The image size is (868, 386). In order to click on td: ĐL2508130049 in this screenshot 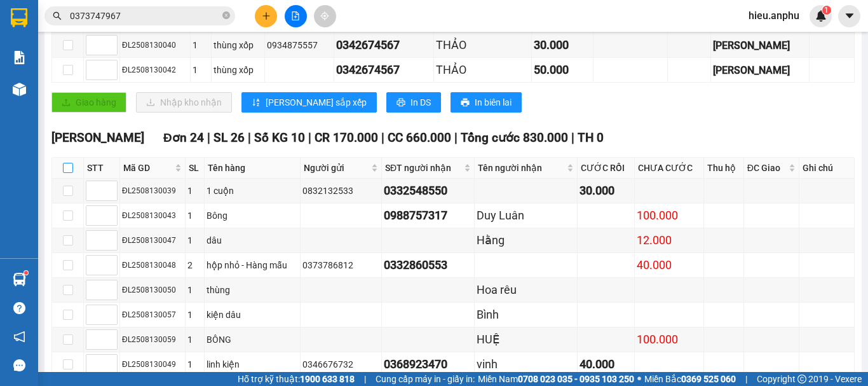, I will do `click(152, 364)`.